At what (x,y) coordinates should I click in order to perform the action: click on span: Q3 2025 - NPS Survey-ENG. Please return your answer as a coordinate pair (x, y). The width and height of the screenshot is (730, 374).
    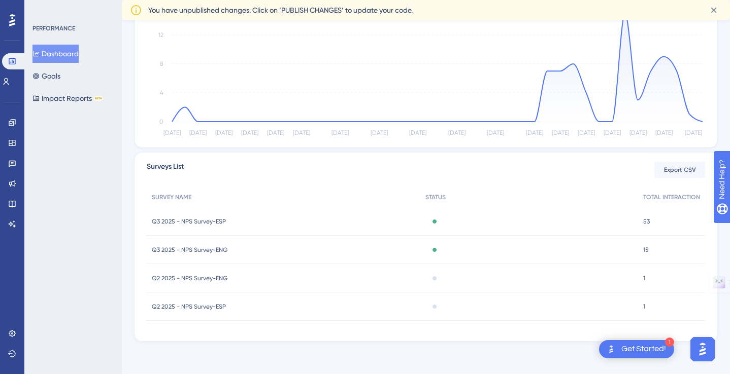
    Looking at the image, I should click on (189, 250).